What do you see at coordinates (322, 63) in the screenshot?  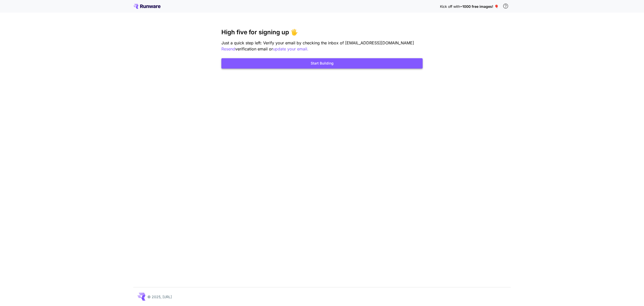 I see `button: Start Building` at bounding box center [322, 63].